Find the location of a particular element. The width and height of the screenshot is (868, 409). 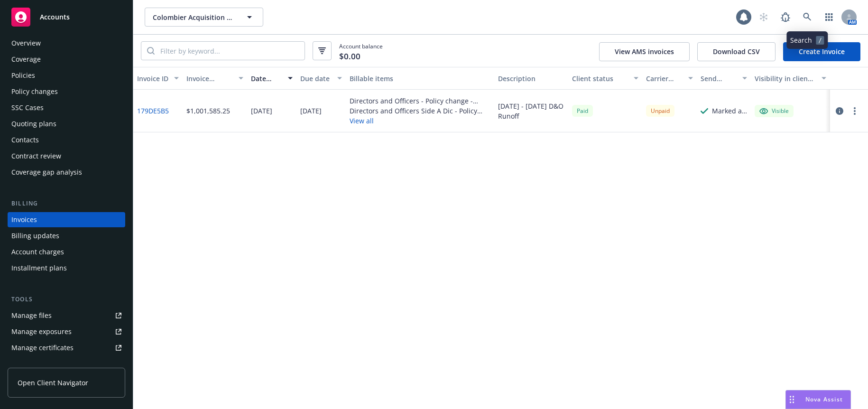

div: Account charges is located at coordinates (37, 252).